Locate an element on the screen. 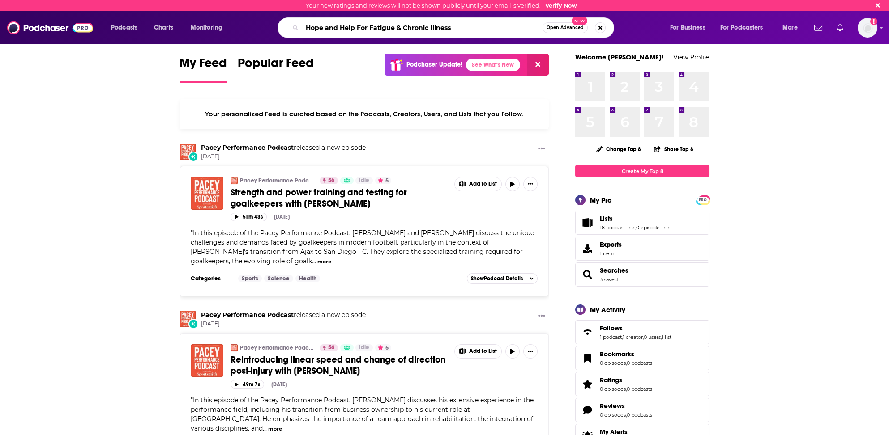 The width and height of the screenshot is (889, 435). a: View Profile is located at coordinates (691, 57).